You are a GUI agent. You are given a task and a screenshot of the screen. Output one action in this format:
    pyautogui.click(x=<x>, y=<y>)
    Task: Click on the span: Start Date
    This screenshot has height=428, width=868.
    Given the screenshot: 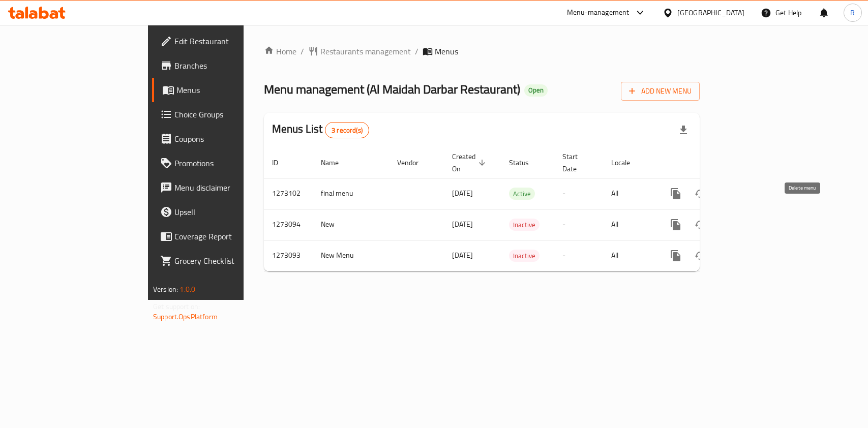 What is the action you would take?
    pyautogui.click(x=577, y=162)
    